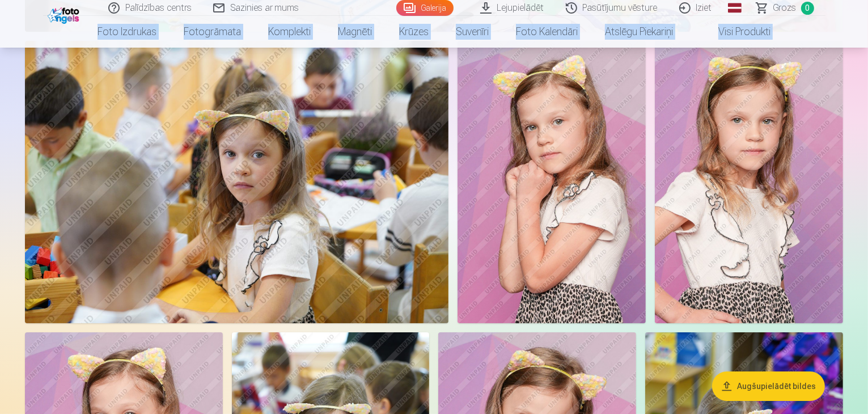 The width and height of the screenshot is (868, 414). What do you see at coordinates (64, 14) in the screenshot?
I see `img: /fa1` at bounding box center [64, 14].